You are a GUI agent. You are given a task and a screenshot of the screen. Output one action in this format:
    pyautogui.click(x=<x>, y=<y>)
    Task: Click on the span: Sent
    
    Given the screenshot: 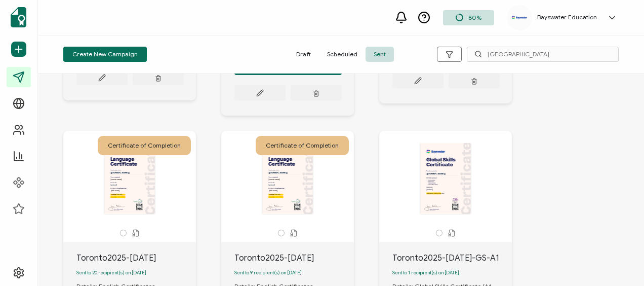 What is the action you would take?
    pyautogui.click(x=380, y=54)
    